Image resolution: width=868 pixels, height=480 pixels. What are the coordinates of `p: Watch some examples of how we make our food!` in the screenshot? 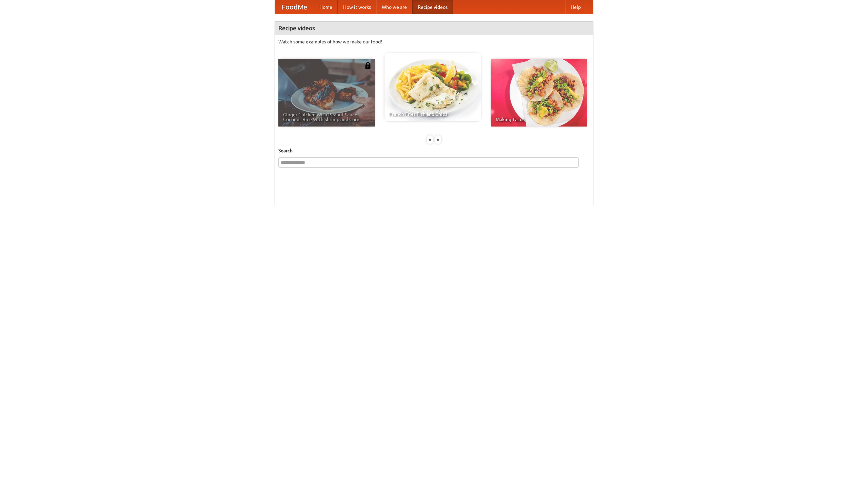 It's located at (434, 42).